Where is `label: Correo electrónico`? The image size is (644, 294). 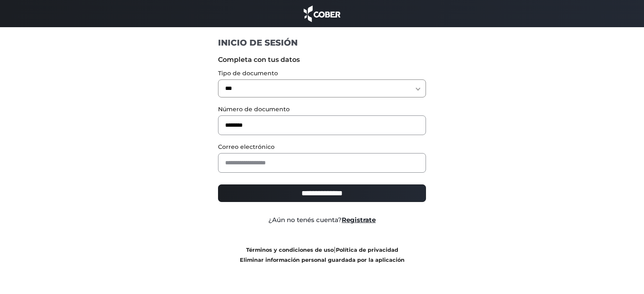
label: Correo electrónico is located at coordinates (322, 147).